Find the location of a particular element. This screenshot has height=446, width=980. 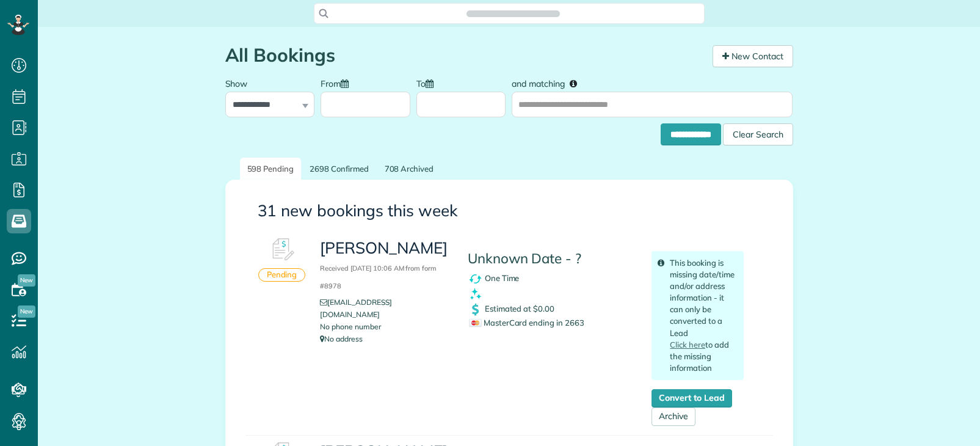

h3: 31 new bookings this week is located at coordinates (509, 210).